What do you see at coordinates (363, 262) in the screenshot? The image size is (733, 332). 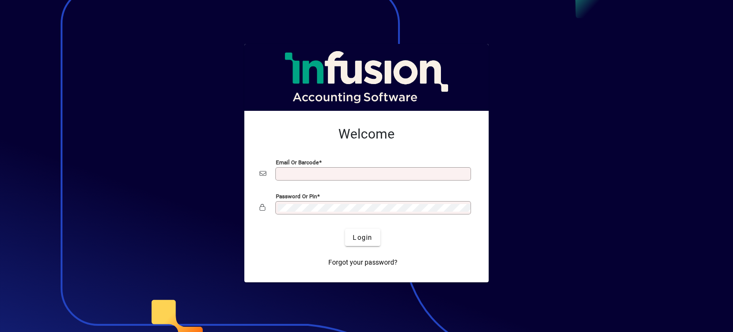 I see `span: Forgot your password?` at bounding box center [363, 262].